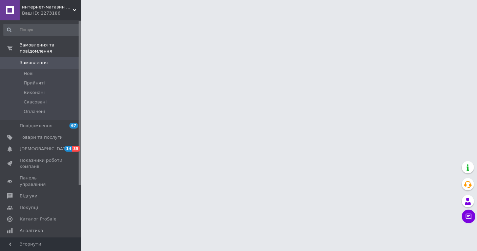 This screenshot has height=251, width=477. Describe the element at coordinates (51, 48) in the screenshot. I see `span: Замовлення та повідомлення` at that location.